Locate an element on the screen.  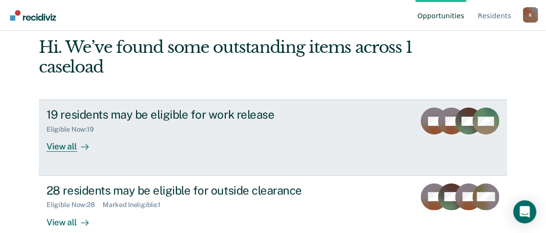
img: Recidiviz is located at coordinates (33, 15).